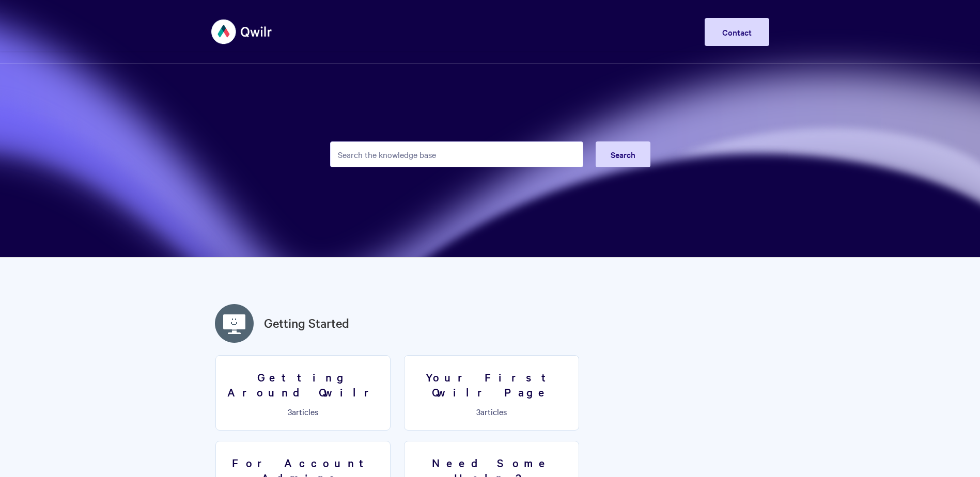 Image resolution: width=980 pixels, height=477 pixels. I want to click on a: Your First Qwilr Page 3articles, so click(491, 393).